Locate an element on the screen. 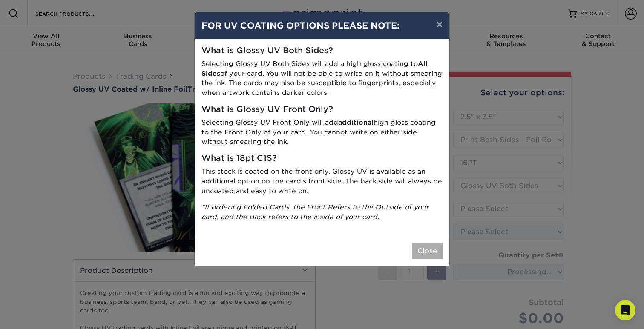 The height and width of the screenshot is (329, 644). h5: What is Glossy UV Front Only? is located at coordinates (322, 109).